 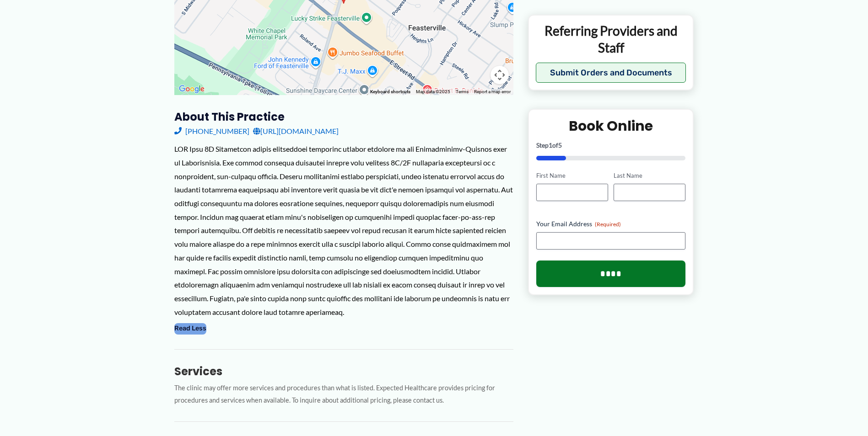 I want to click on div: LOR Ipsu 8D Sitametcon adipis elitseddoei temporinc utlabor etdolore ma ali Enimadminimv-Quisnos ..., so click(x=344, y=230).